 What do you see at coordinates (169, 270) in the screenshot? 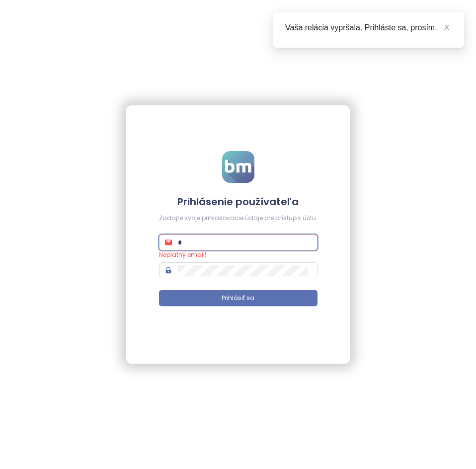
I see `span: lock` at bounding box center [169, 270].